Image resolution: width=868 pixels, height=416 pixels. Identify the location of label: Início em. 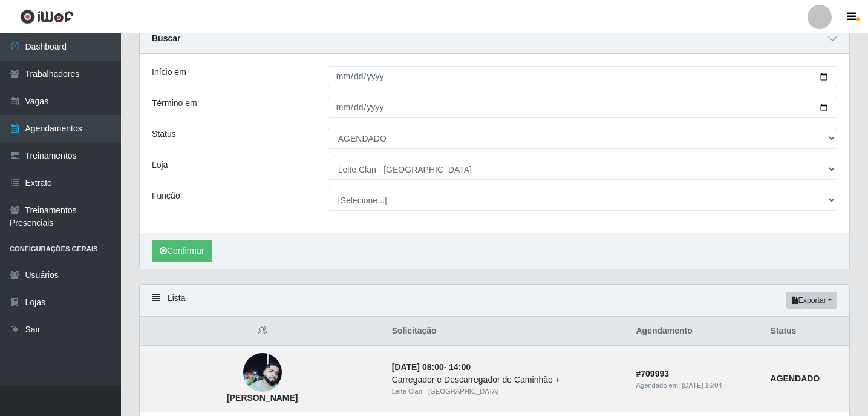
(169, 72).